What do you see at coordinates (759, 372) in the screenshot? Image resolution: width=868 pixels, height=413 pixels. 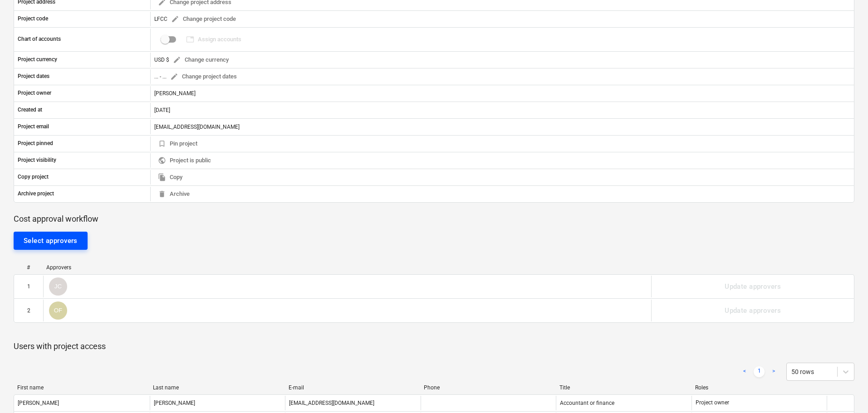 I see `a: Page 1 is your current page` at bounding box center [759, 372].